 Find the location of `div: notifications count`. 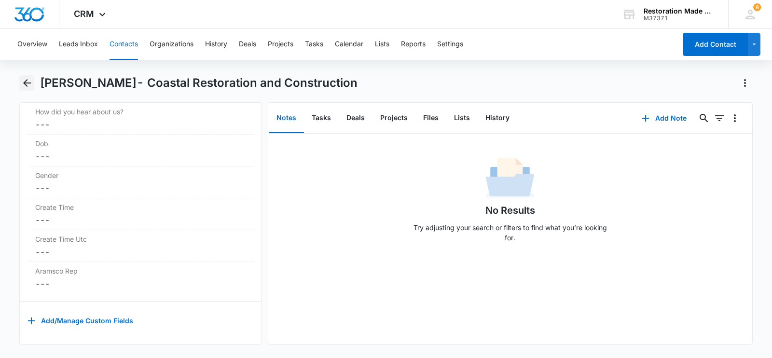

div: notifications count is located at coordinates (757, 7).